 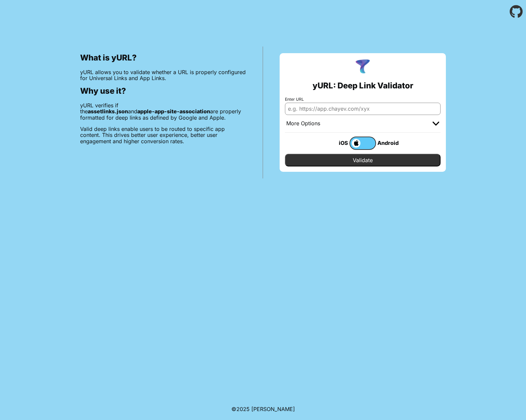 I want to click on img: chevron, so click(x=436, y=124).